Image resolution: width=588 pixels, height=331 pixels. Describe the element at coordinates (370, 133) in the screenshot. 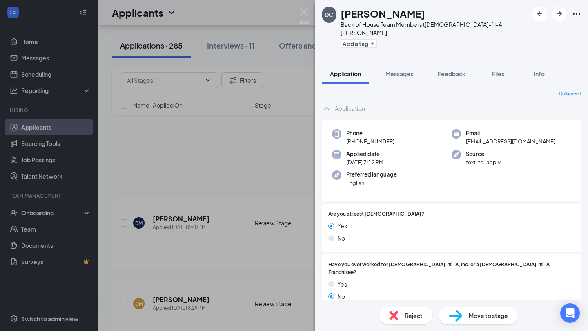

I see `span: Phone` at that location.